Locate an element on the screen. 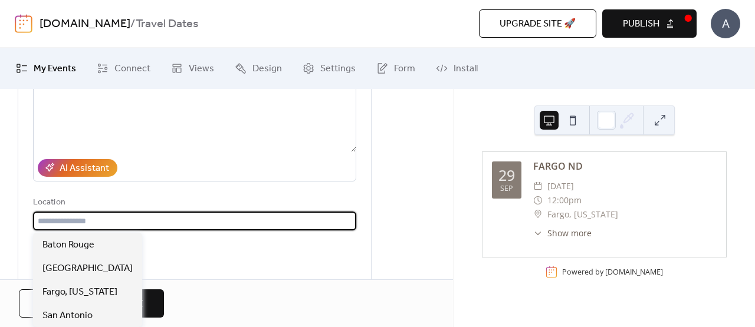  a: My Events is located at coordinates (46, 68).